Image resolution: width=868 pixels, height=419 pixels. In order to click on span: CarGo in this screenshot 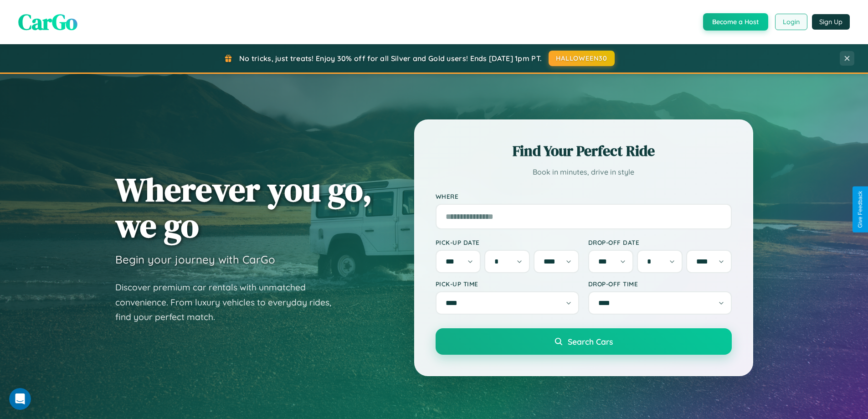, I will do `click(48, 22)`.